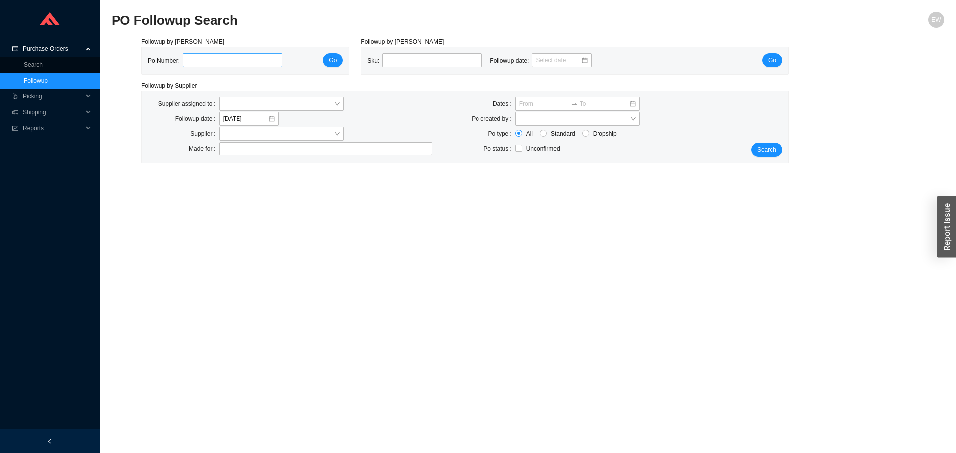 The image size is (956, 453). Describe the element at coordinates (15, 128) in the screenshot. I see `span: fund` at that location.